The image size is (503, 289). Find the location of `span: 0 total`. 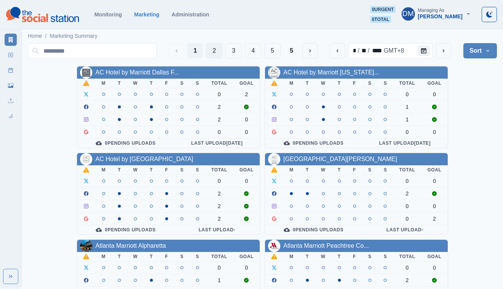

span: 0 total is located at coordinates (381, 19).